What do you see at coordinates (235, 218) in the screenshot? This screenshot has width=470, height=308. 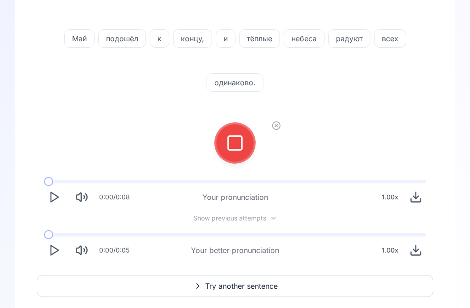 I see `button: Show previous attempts` at bounding box center [235, 218].